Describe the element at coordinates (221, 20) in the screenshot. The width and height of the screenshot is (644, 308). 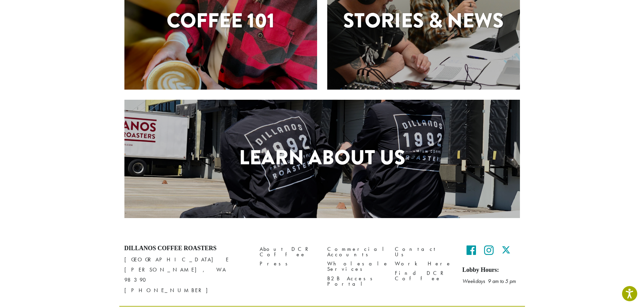
I see `h1: Coffee 101` at that location.